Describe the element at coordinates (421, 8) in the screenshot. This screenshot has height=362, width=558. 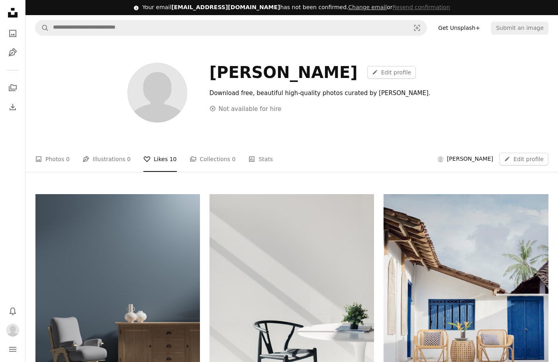
I see `button: Resend confirmation` at that location.